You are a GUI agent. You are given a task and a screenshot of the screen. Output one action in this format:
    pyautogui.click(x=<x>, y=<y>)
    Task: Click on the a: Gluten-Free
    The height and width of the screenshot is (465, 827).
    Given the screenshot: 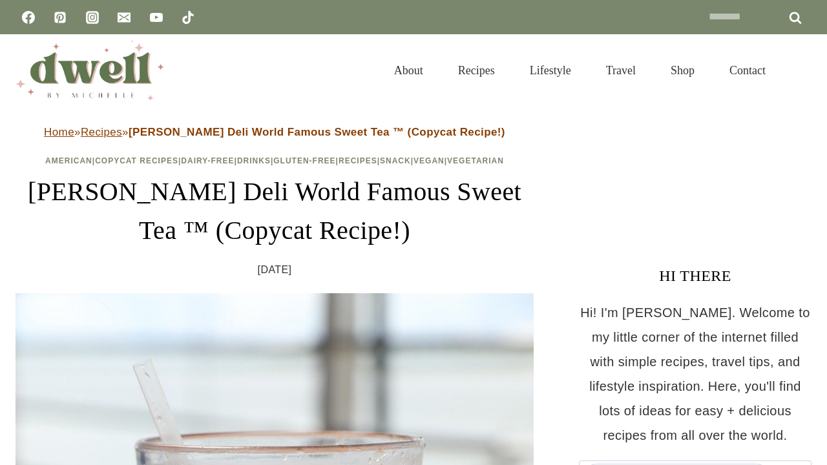 What is the action you would take?
    pyautogui.click(x=304, y=161)
    